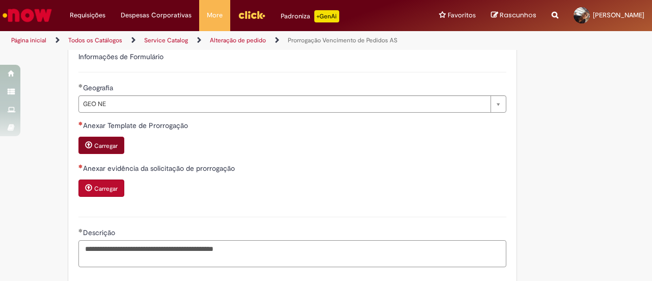  I want to click on p: +GenAi, so click(326, 16).